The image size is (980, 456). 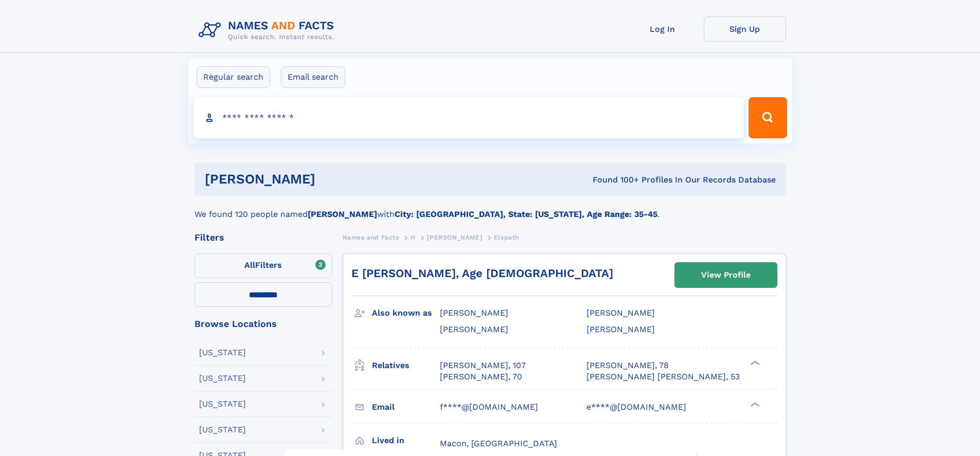 I want to click on a: Log In, so click(x=663, y=28).